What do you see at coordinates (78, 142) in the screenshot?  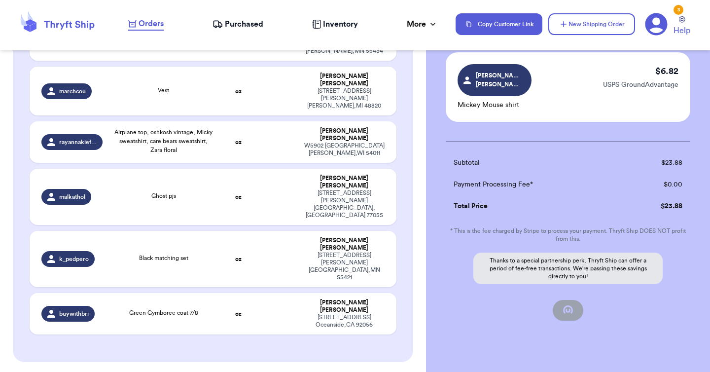 I see `span: rayannakieffer` at bounding box center [78, 142].